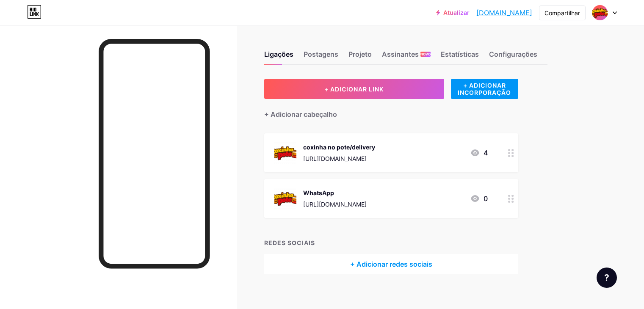  Describe the element at coordinates (360, 54) in the screenshot. I see `font: Projeto` at that location.